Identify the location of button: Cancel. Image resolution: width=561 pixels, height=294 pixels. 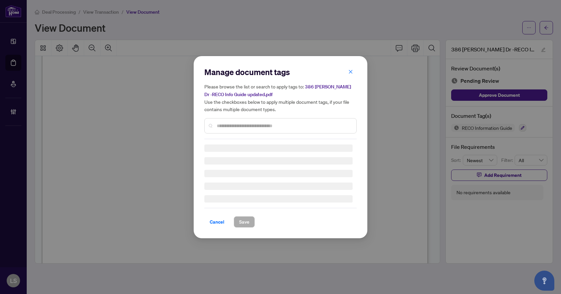
(217, 222).